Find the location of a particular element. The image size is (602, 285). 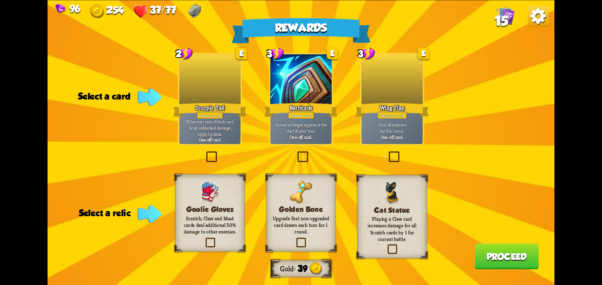

p: Armor no longer expires at the start of your turn. is located at coordinates (301, 127).